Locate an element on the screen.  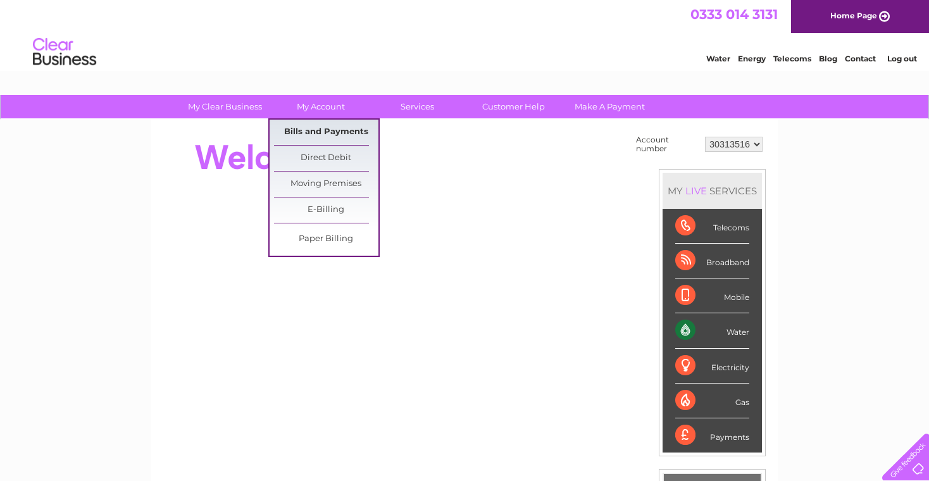
a: Direct Debit is located at coordinates (326, 158).